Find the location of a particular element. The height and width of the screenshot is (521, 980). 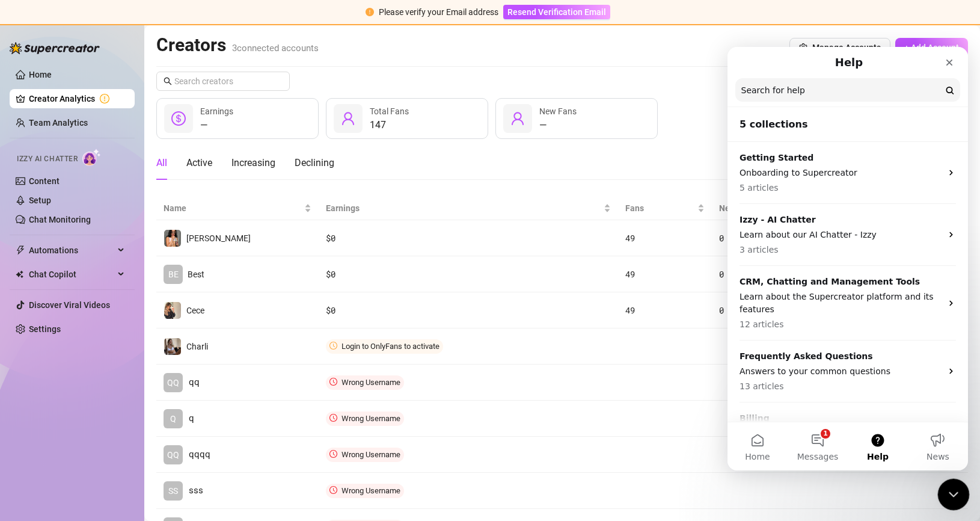

span: Manage Accounts is located at coordinates (847, 47).